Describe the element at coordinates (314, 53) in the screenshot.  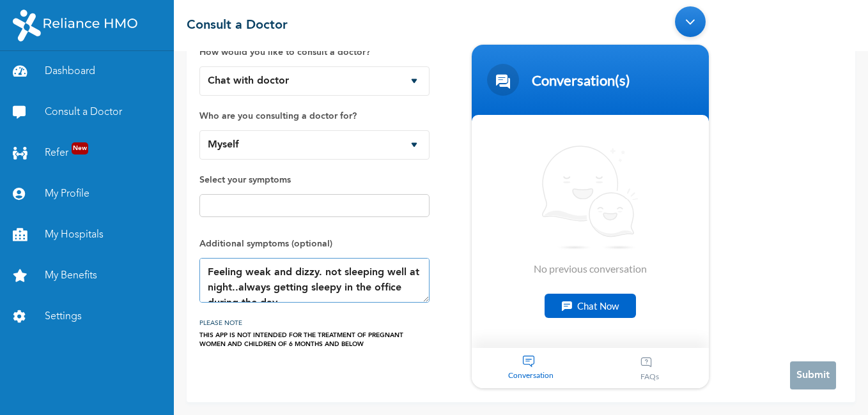
I see `label: How would you like to consult a doctor?` at that location.